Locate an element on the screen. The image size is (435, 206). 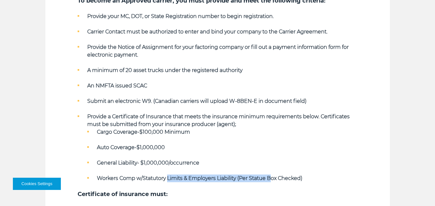
strong: Workers Comp w/Statutory Limits & Employers Liability (Per Statue Box Checked) is located at coordinates (200, 178).